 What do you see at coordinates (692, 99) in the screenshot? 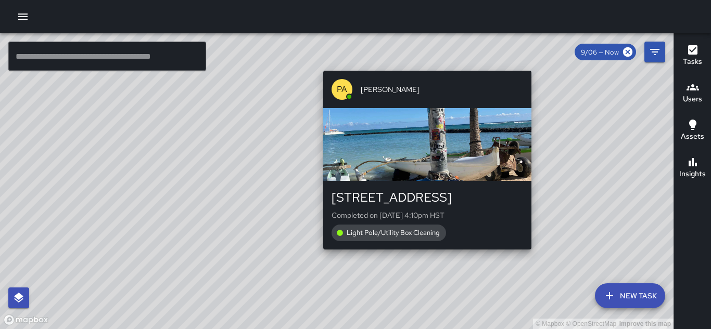
I see `h6: Users` at bounding box center [692, 99].